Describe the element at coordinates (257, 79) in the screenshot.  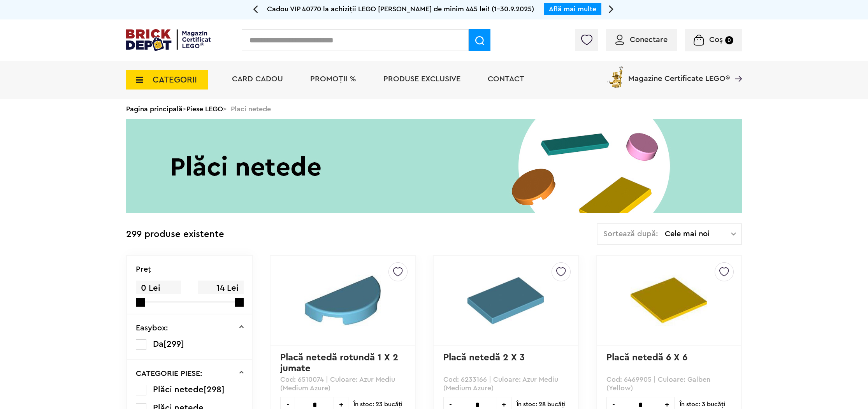
I see `span: Card Cadou` at that location.